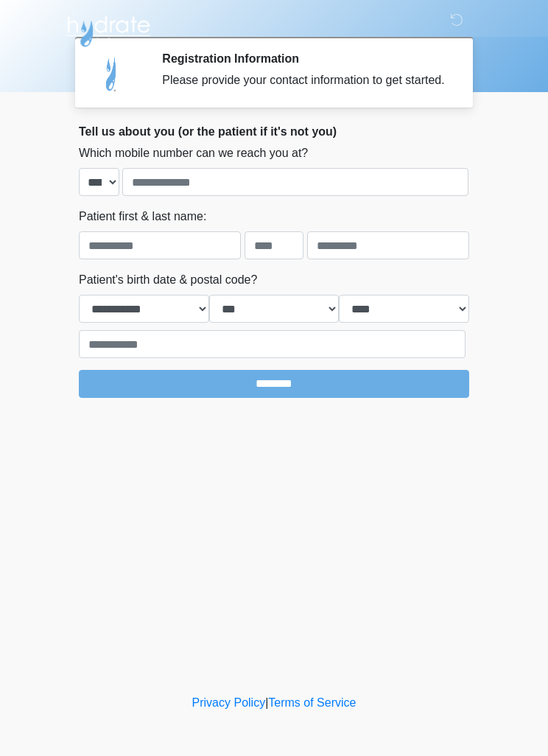 This screenshot has height=756, width=548. Describe the element at coordinates (142, 216) in the screenshot. I see `label: Patient first & last name:` at that location.